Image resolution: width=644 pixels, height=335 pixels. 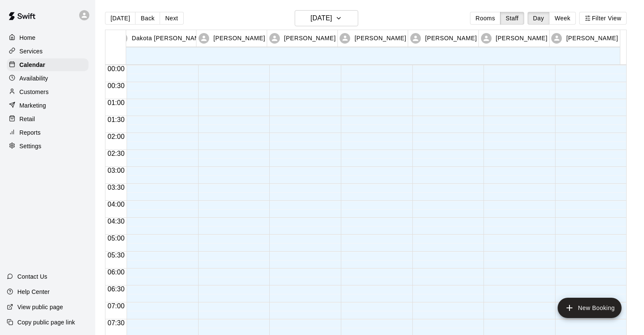 I want to click on span: 02:30, so click(x=116, y=153).